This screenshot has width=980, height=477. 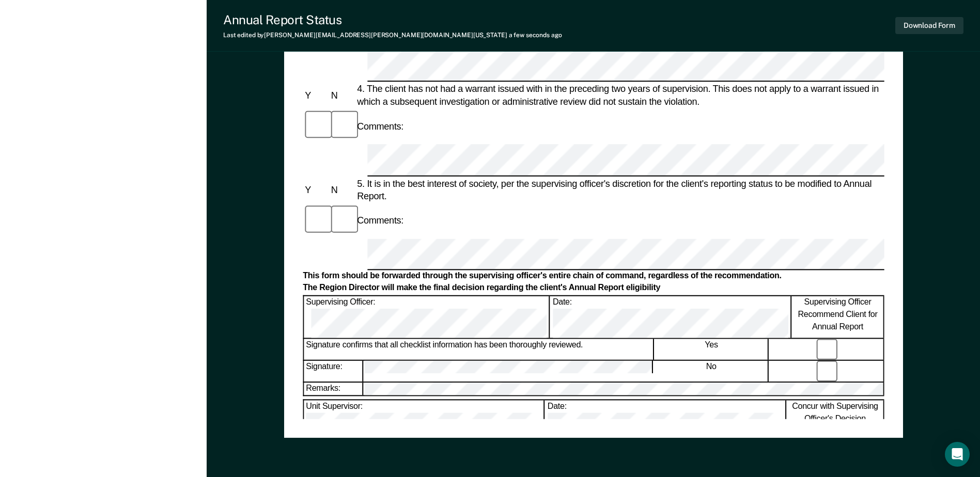 What do you see at coordinates (711, 371) in the screenshot?
I see `div: No` at bounding box center [711, 371].